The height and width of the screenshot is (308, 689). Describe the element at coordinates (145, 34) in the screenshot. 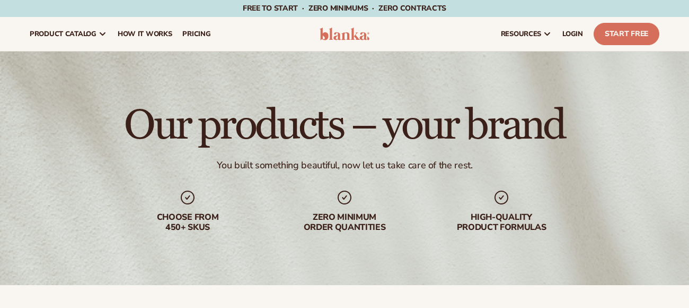

I see `a: How It Works` at that location.